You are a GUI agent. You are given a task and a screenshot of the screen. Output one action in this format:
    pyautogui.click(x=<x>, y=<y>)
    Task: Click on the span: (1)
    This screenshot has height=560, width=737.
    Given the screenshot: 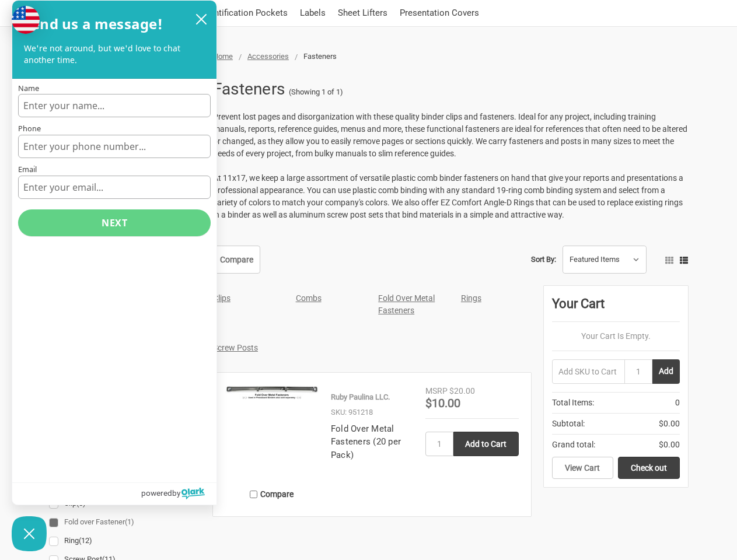 What is the action you would take?
    pyautogui.click(x=129, y=522)
    